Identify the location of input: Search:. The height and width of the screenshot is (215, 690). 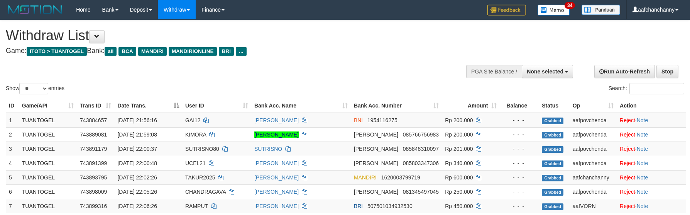
(657, 88).